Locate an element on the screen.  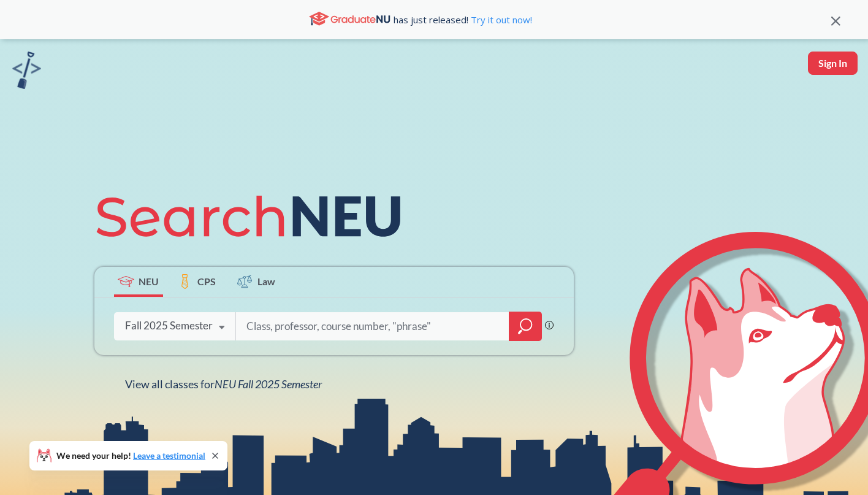
span: View all classes for is located at coordinates (223, 384).